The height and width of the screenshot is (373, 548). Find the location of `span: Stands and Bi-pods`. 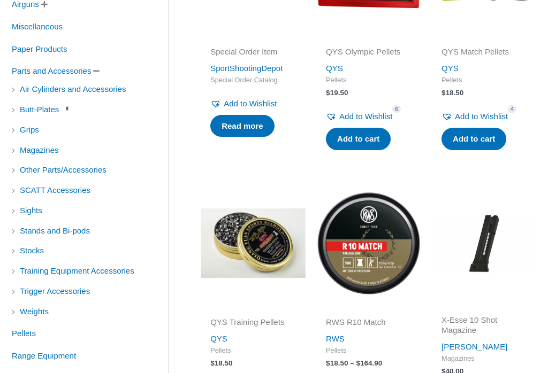

span: Stands and Bi-pods is located at coordinates (55, 231).